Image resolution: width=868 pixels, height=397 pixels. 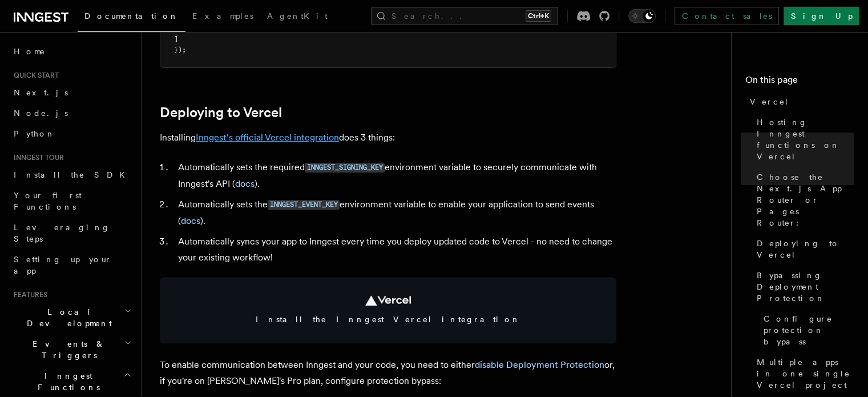 I want to click on a: Configure protection bypass, so click(x=807, y=330).